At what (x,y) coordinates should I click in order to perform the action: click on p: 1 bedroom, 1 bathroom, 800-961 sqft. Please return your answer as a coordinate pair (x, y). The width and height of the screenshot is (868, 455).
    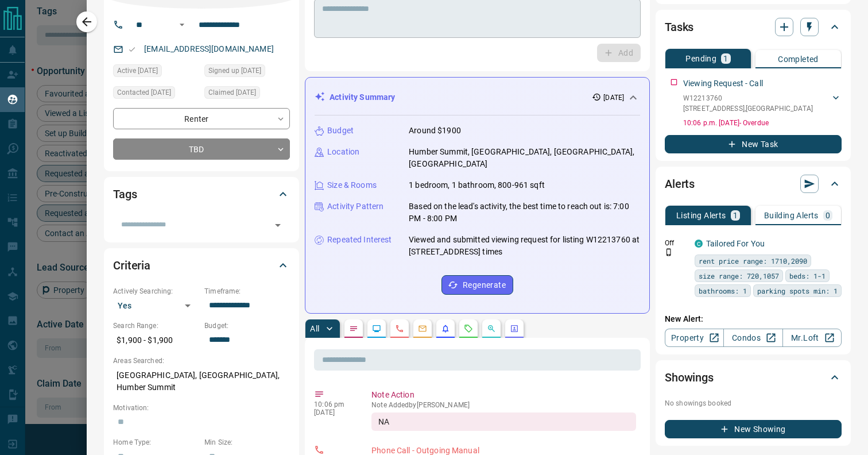
    Looking at the image, I should click on (476, 185).